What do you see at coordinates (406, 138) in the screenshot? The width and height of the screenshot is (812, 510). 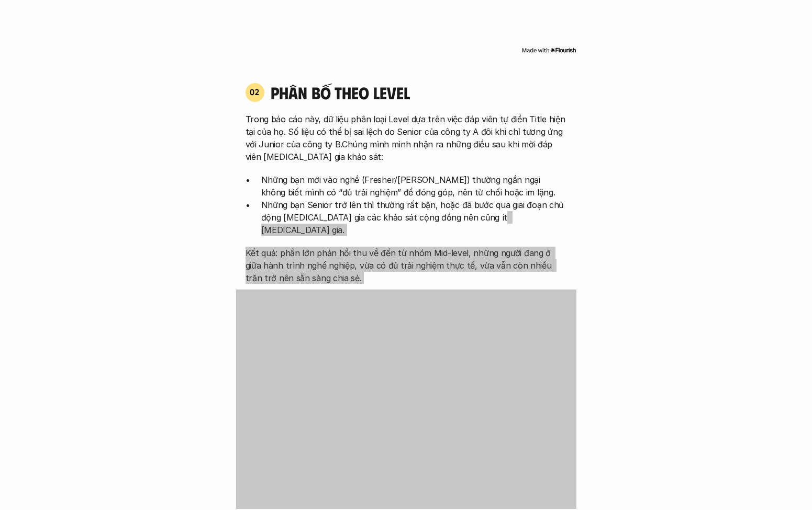 I see `p: Trong báo cáo này, dữ liệu phân loại Level dựa trên việc đáp viên tự điền Title hiện tại của họ. ...` at bounding box center [406, 138].